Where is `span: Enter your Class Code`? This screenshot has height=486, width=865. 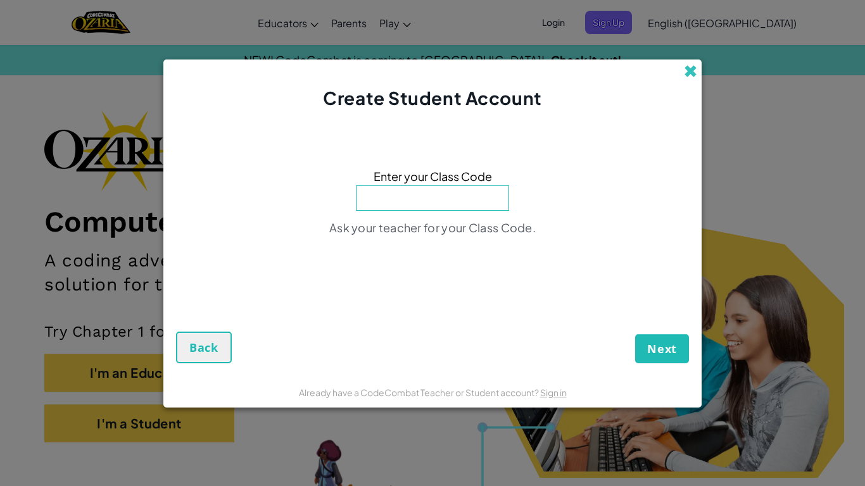 span: Enter your Class Code is located at coordinates (432, 176).